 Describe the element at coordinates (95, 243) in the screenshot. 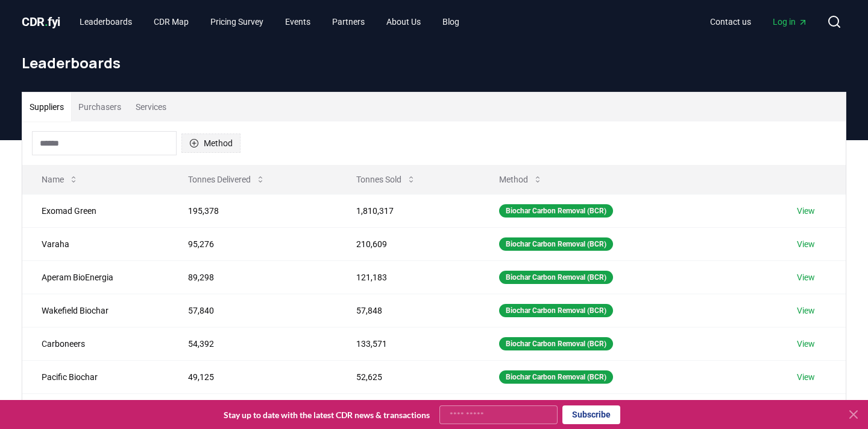

I see `td: Varaha` at that location.